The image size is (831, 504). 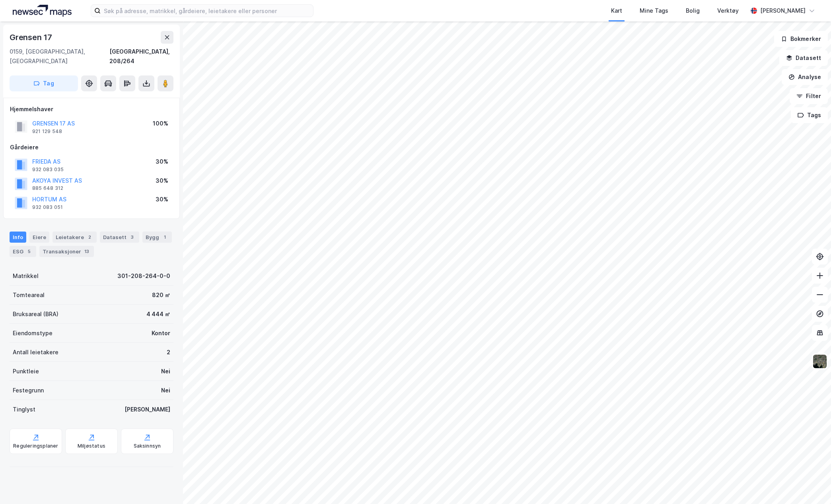 What do you see at coordinates (18, 237) in the screenshot?
I see `div: Info` at bounding box center [18, 237].